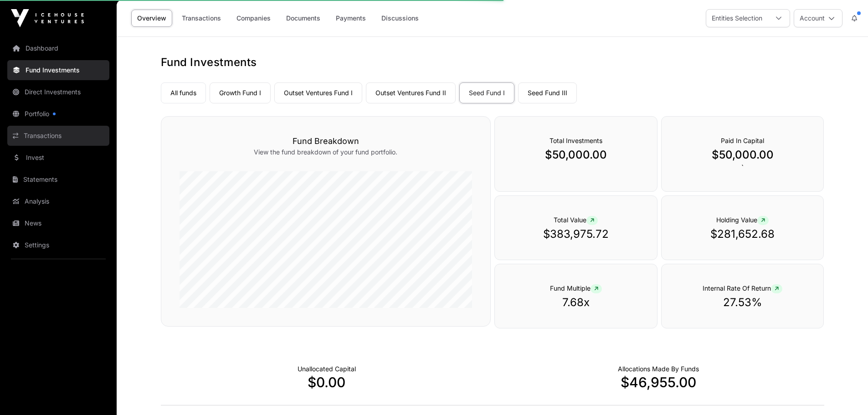 The image size is (868, 415). I want to click on span: Paid In Capital, so click(742, 140).